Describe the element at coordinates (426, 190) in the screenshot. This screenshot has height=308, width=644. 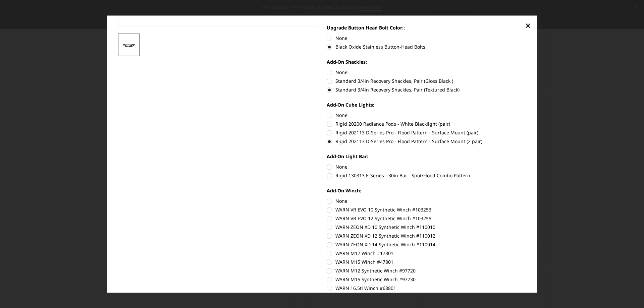
I see `label: Add-On Winch:` at that location.